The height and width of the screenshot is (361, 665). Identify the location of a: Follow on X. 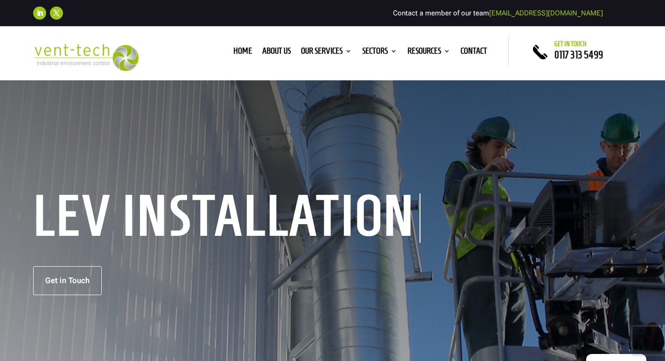
(56, 13).